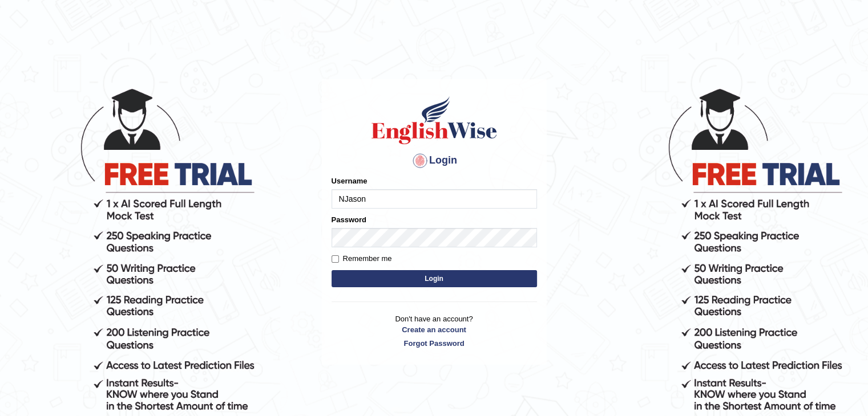 The image size is (868, 416). I want to click on input: Remember me, so click(335, 258).